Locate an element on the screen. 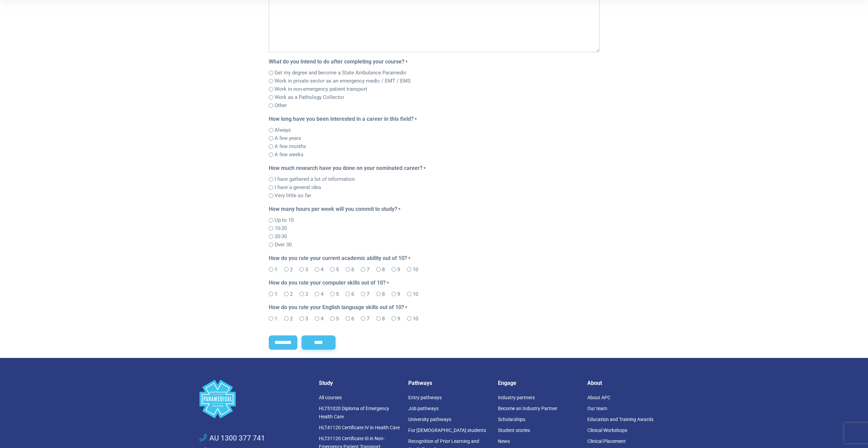 The height and width of the screenshot is (448, 868). a: About APC is located at coordinates (599, 398).